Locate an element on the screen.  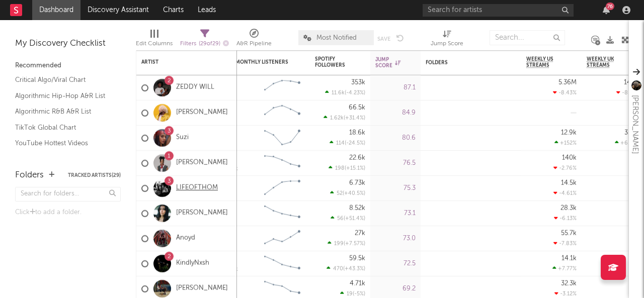
div: 5.36M is located at coordinates (568, 82).